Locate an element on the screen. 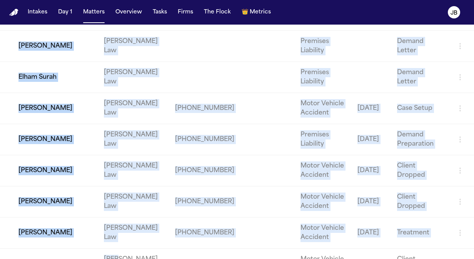 The height and width of the screenshot is (259, 474). a: Overview is located at coordinates (129, 12).